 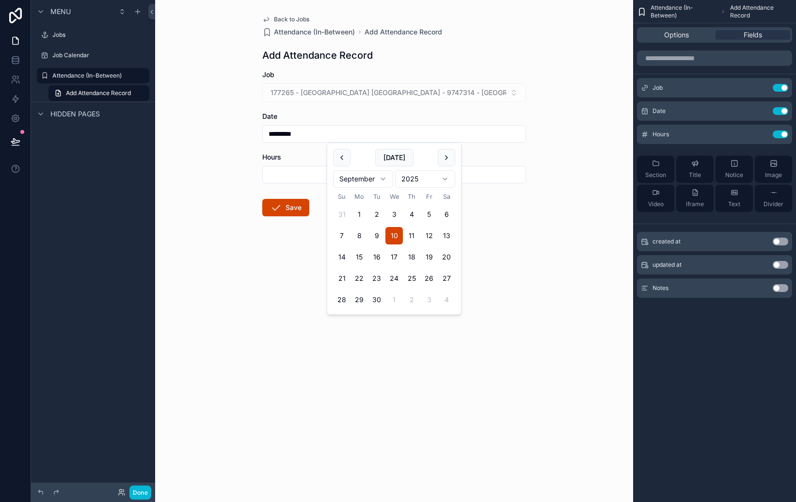 What do you see at coordinates (342, 257) in the screenshot?
I see `button: Sunday, September 14th, 2025` at bounding box center [342, 257].